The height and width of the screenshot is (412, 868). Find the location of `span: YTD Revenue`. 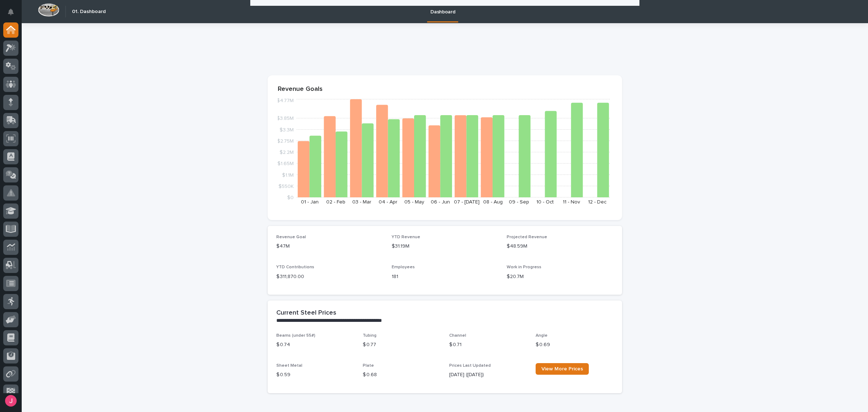

span: YTD Revenue is located at coordinates (406, 237).